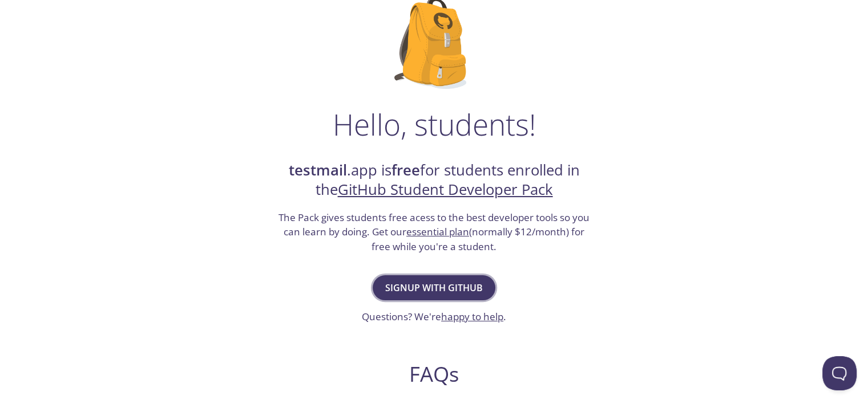  What do you see at coordinates (434, 317) in the screenshot?
I see `h3: Questions? We're .` at bounding box center [434, 317].